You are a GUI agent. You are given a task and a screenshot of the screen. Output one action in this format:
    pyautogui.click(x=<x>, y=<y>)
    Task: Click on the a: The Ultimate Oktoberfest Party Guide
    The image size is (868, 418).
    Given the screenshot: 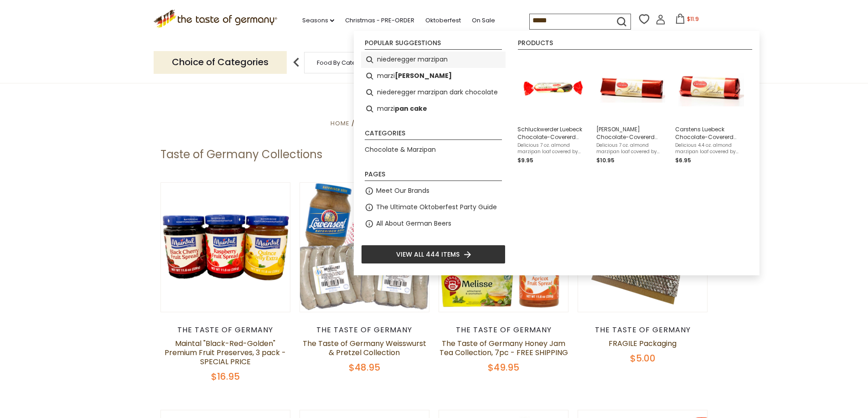 What is the action you would take?
    pyautogui.click(x=437, y=207)
    